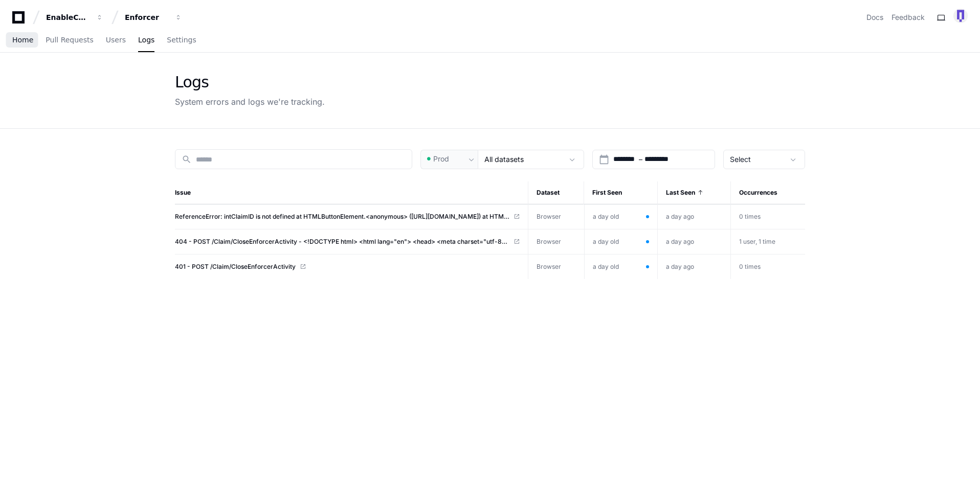  What do you see at coordinates (146, 41) in the screenshot?
I see `a: Logs` at bounding box center [146, 41].